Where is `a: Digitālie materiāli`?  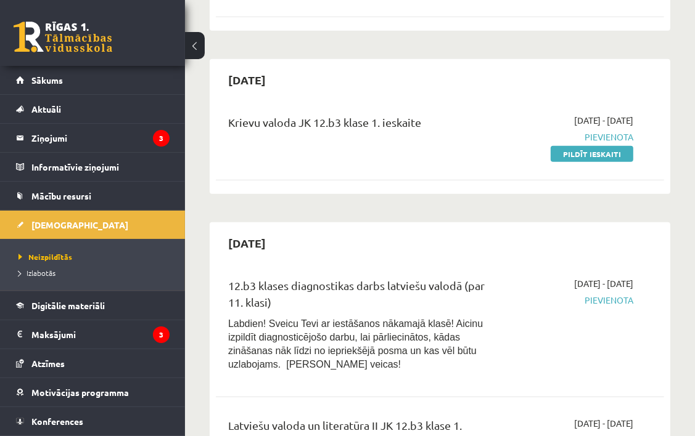 a: Digitālie materiāli is located at coordinates (92, 306).